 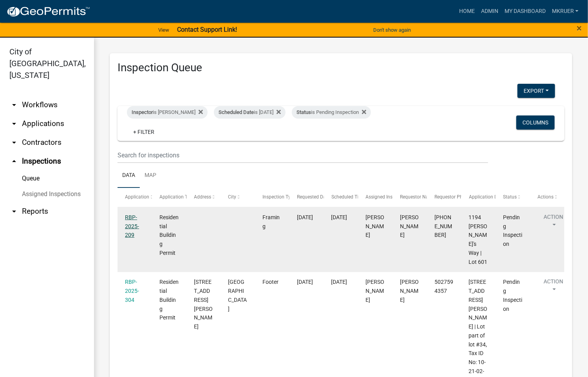 What do you see at coordinates (207, 29) in the screenshot?
I see `strong: Contact Support Link!` at bounding box center [207, 29].